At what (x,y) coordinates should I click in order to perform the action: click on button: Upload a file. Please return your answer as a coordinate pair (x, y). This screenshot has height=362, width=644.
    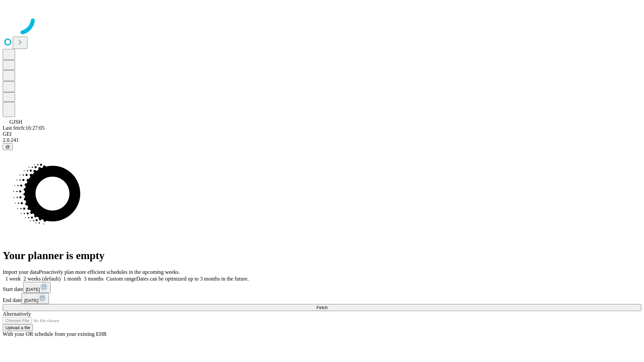
    Looking at the image, I should click on (18, 327).